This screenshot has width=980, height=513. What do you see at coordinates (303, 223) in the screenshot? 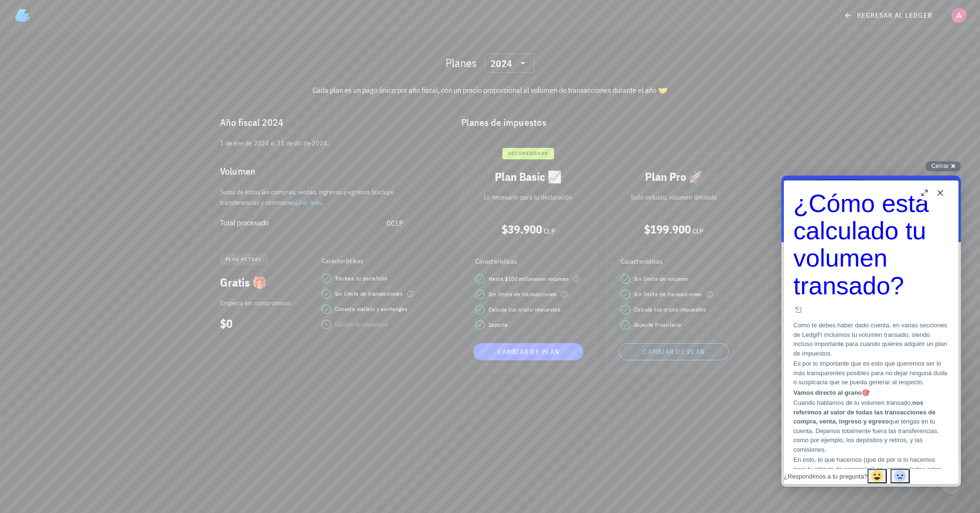
I see `div: Total procesado` at bounding box center [303, 223].